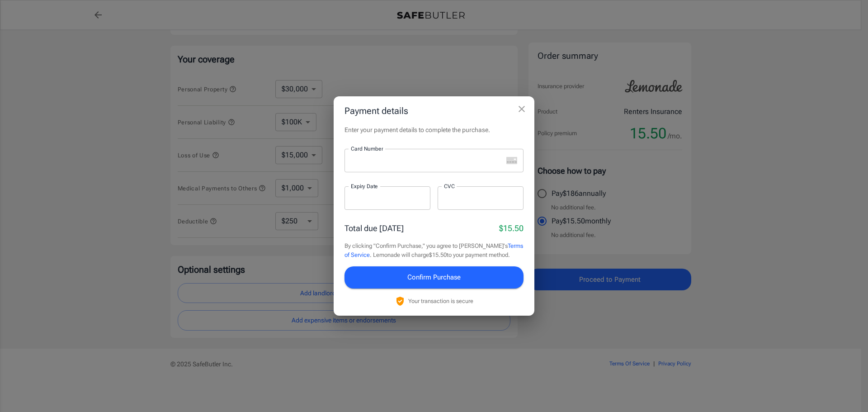  Describe the element at coordinates (434, 250) in the screenshot. I see `a: Terms of Service` at that location.